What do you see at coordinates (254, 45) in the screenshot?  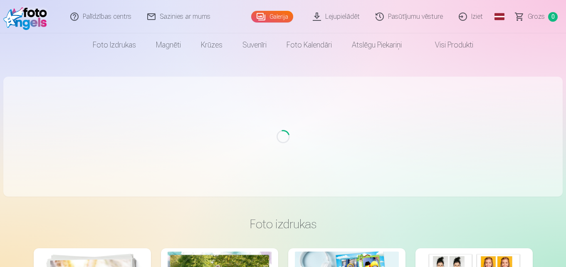 I see `a: Suvenīri` at bounding box center [254, 45].